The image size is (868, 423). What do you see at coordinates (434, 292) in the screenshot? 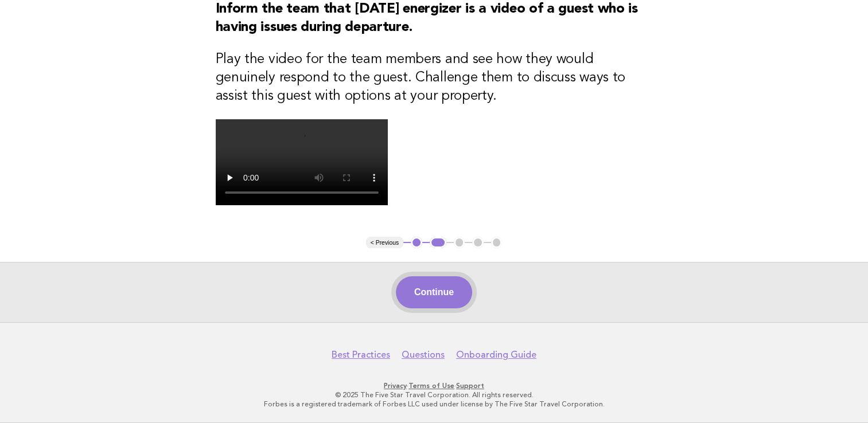
I see `button: Continue` at bounding box center [434, 292].